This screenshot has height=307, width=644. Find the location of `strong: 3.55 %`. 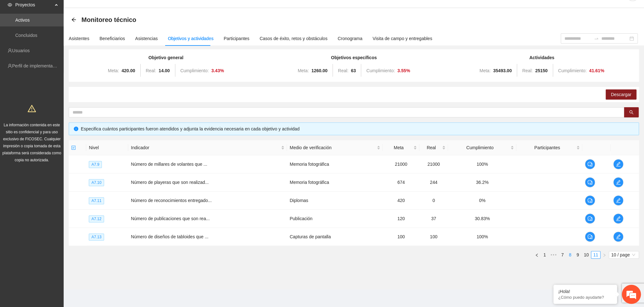

strong: 3.55 % is located at coordinates (404, 70).